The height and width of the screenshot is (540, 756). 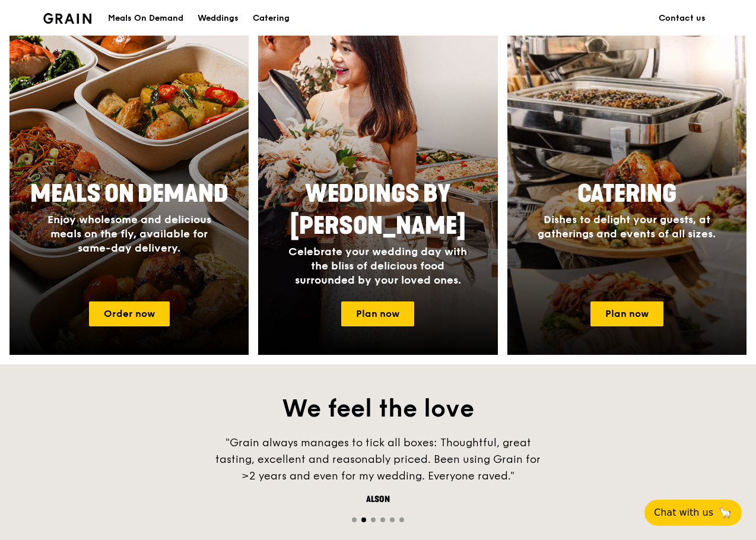 What do you see at coordinates (383, 520) in the screenshot?
I see `span: Go to slide 4` at bounding box center [383, 520].